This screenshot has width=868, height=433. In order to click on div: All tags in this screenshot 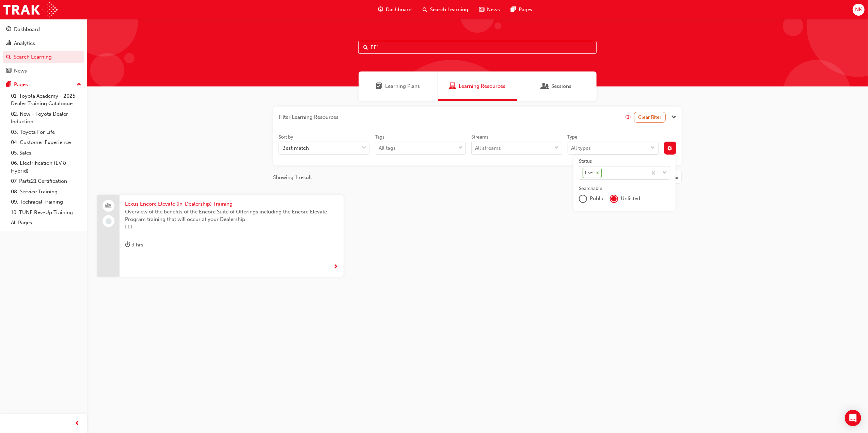, I will do `click(387, 148)`.